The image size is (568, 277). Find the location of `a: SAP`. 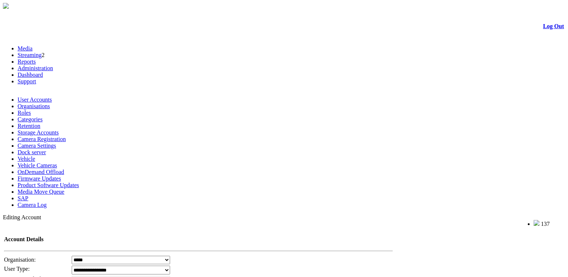

a: SAP is located at coordinates (23, 198).